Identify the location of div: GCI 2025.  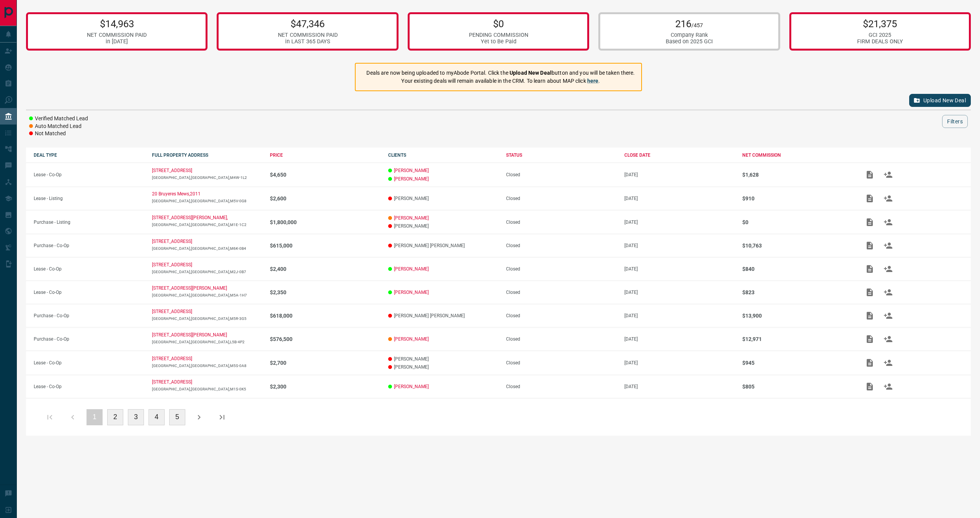
(880, 35).